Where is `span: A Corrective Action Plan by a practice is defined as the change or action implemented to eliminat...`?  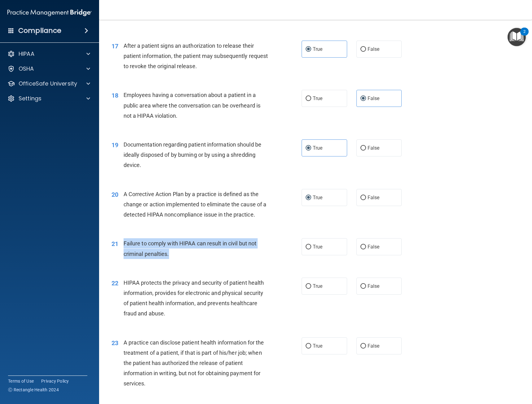 span: A Corrective Action Plan by a practice is defined as the change or action implemented to eliminat... is located at coordinates (195, 204).